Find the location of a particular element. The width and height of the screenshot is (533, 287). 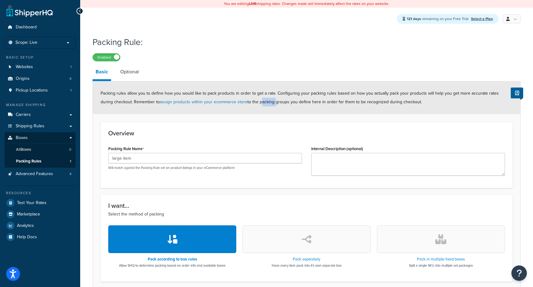

a: Analytics is located at coordinates (40, 226).